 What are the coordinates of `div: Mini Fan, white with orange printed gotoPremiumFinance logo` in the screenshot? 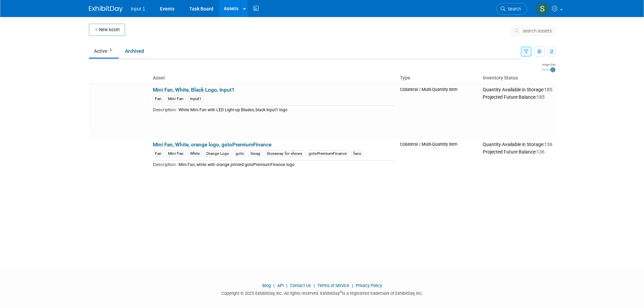 It's located at (286, 165).